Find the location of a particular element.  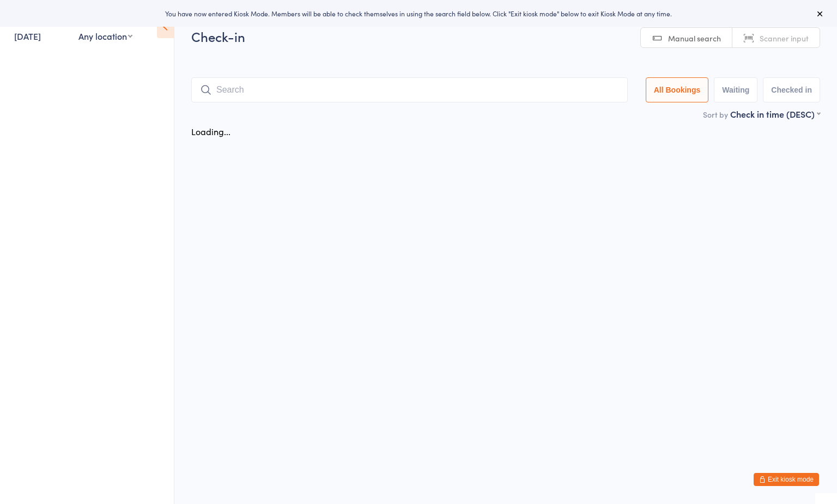

input: Search is located at coordinates (409, 90).